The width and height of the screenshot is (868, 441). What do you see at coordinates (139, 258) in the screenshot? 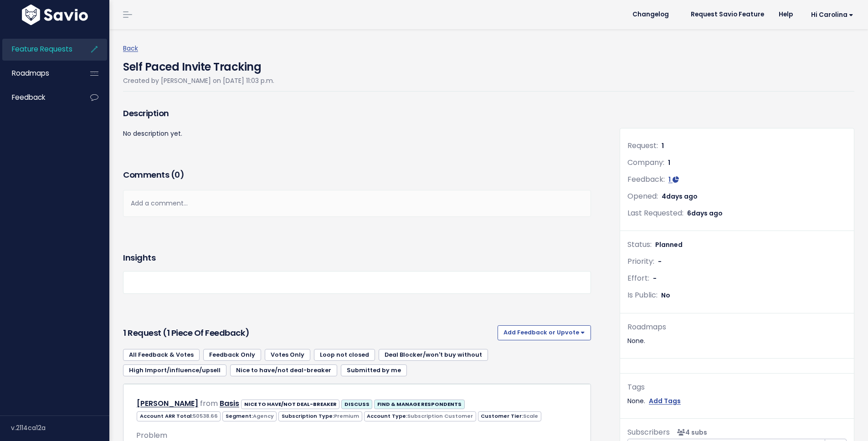
I see `h3: Insights` at bounding box center [139, 258].